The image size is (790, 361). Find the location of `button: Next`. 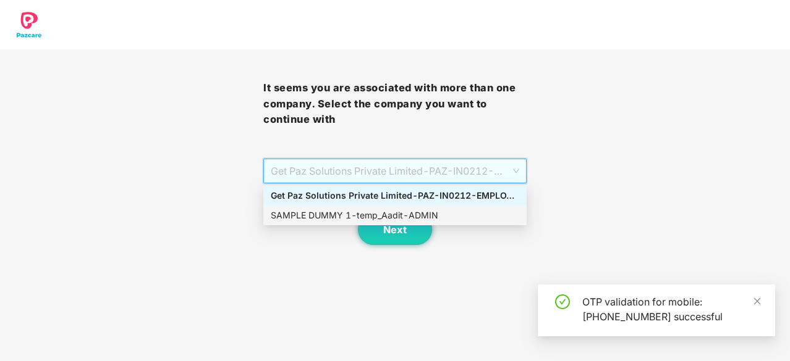

button: Next is located at coordinates (395, 230).